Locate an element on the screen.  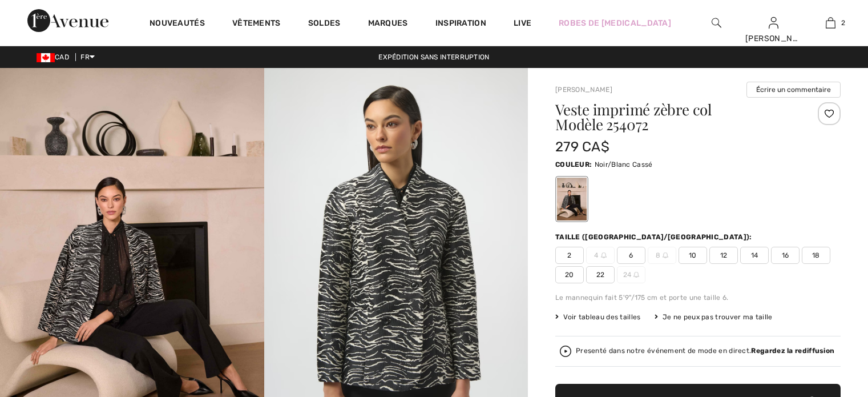
span: Inspiration is located at coordinates (460, 24).